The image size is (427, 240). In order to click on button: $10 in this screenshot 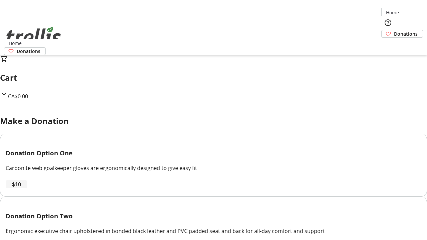, I will do `click(16, 185)`.